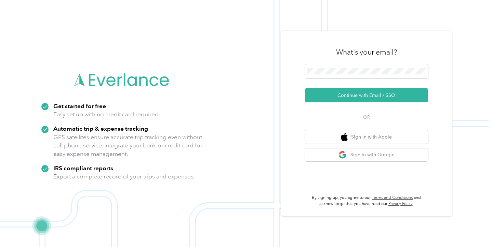 Image resolution: width=492 pixels, height=247 pixels. What do you see at coordinates (100, 128) in the screenshot?
I see `strong: Automatic trip & expense tracking` at bounding box center [100, 128].